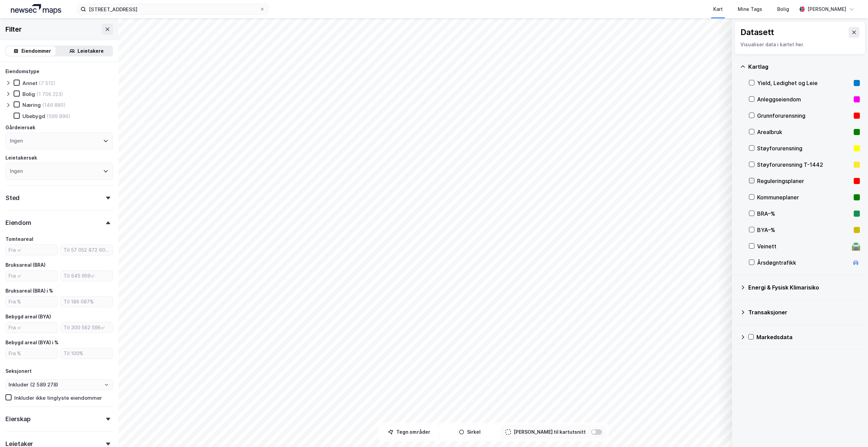 The width and height of the screenshot is (868, 447). I want to click on div: (1 706 223), so click(50, 94).